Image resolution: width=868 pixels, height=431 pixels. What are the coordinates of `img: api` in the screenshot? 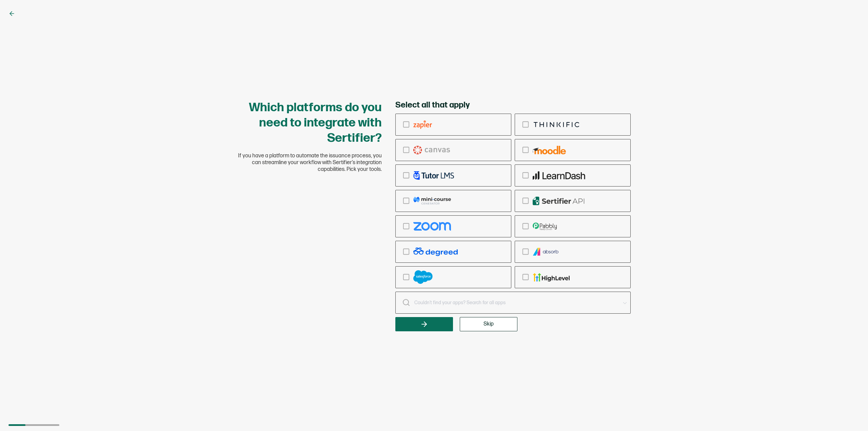 It's located at (558, 201).